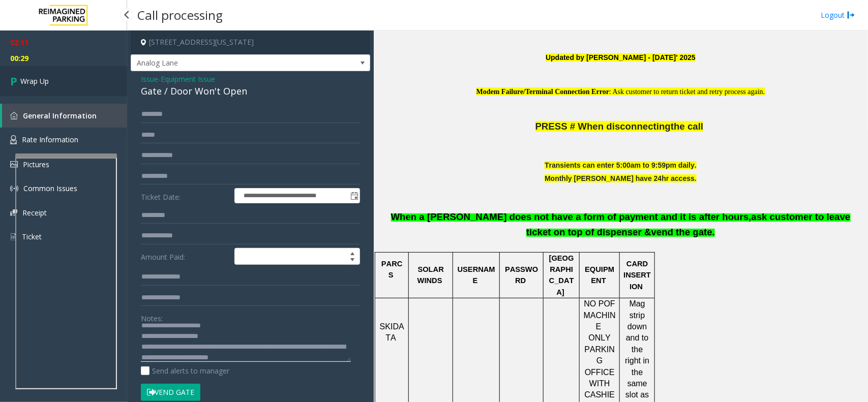  Describe the element at coordinates (687, 91) in the screenshot. I see `span: : Ask customer to return ticket and retry process again.` at that location.